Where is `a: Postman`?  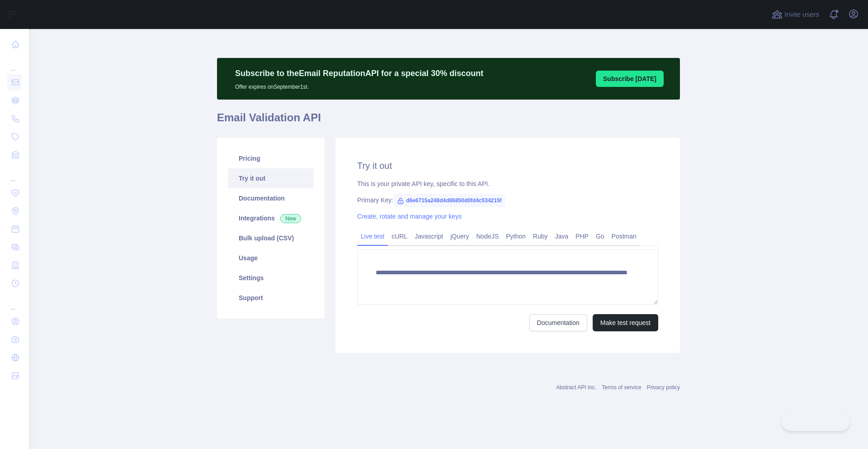
a: Postman is located at coordinates (624, 236).